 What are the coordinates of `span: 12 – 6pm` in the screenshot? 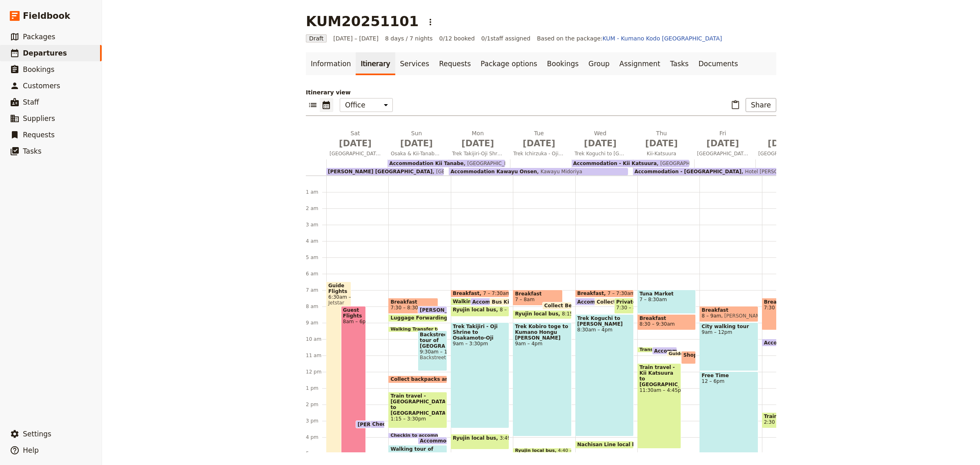 It's located at (728, 381).